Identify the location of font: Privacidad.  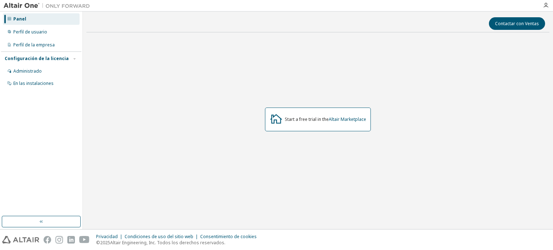
(107, 236).